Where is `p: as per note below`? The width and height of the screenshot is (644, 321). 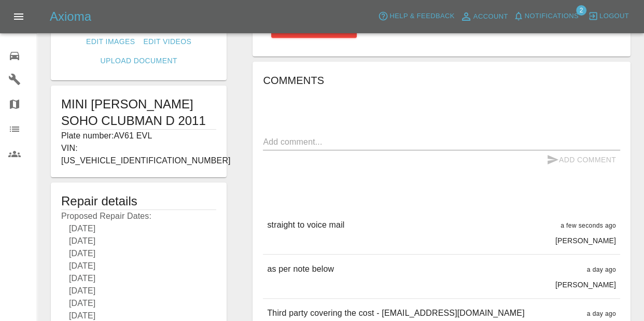
p: as per note below is located at coordinates (300, 269).